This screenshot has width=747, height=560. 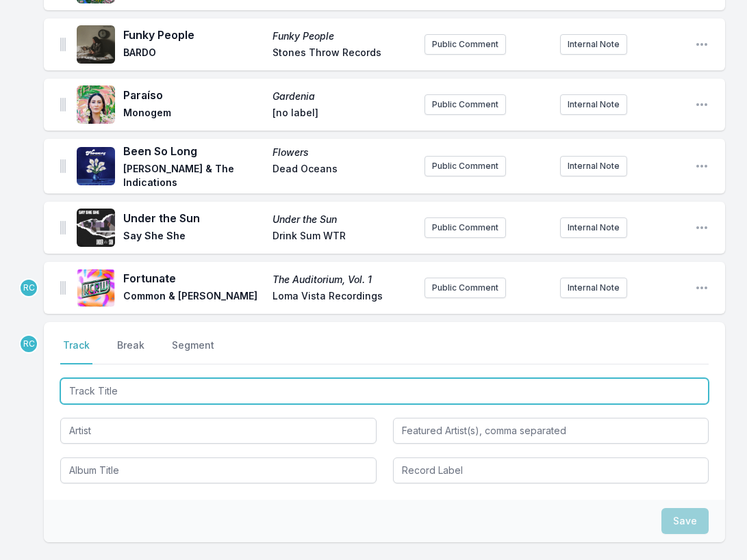 What do you see at coordinates (96, 288) in the screenshot?
I see `img: The Auditorium, Vol. 1` at bounding box center [96, 288].